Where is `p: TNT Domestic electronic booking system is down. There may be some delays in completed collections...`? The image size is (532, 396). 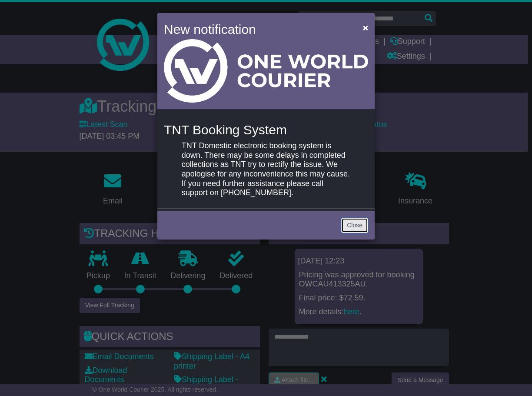 p: TNT Domestic electronic booking system is down. There may be some delays in completed collections... is located at coordinates (266, 170).